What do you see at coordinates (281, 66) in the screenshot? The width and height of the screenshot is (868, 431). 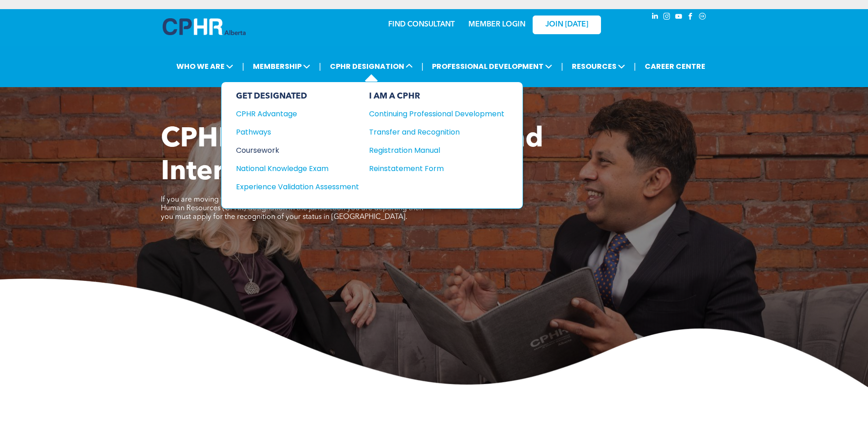 I see `span: MEMBERSHIP` at bounding box center [281, 66].